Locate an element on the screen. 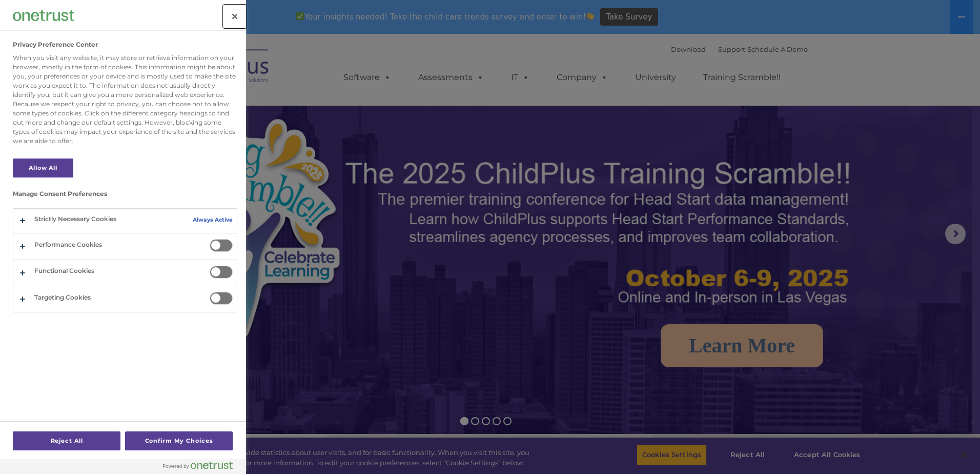 The width and height of the screenshot is (980, 474). h2: Privacy Preference Center is located at coordinates (55, 45).